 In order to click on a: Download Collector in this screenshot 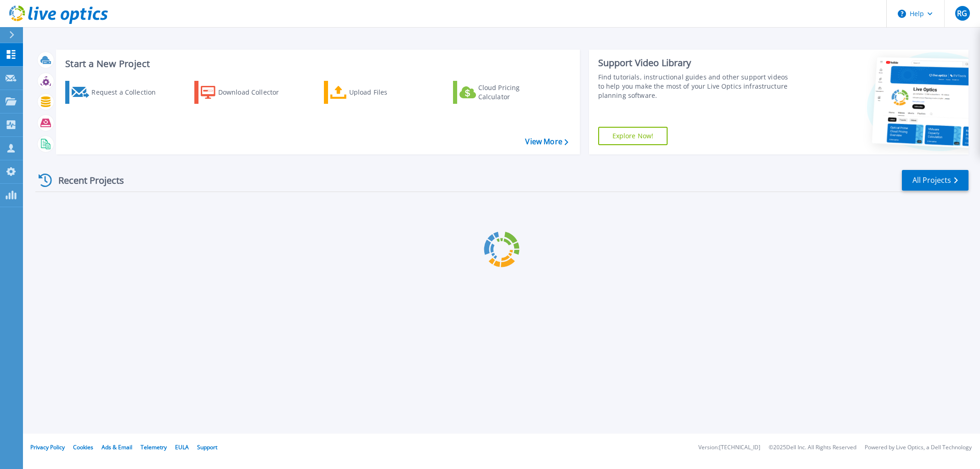, I will do `click(245, 92)`.